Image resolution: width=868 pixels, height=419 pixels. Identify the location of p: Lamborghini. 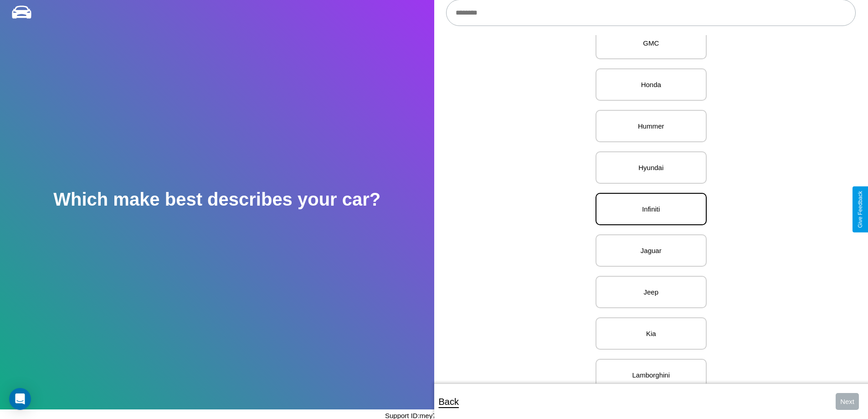
(651, 375).